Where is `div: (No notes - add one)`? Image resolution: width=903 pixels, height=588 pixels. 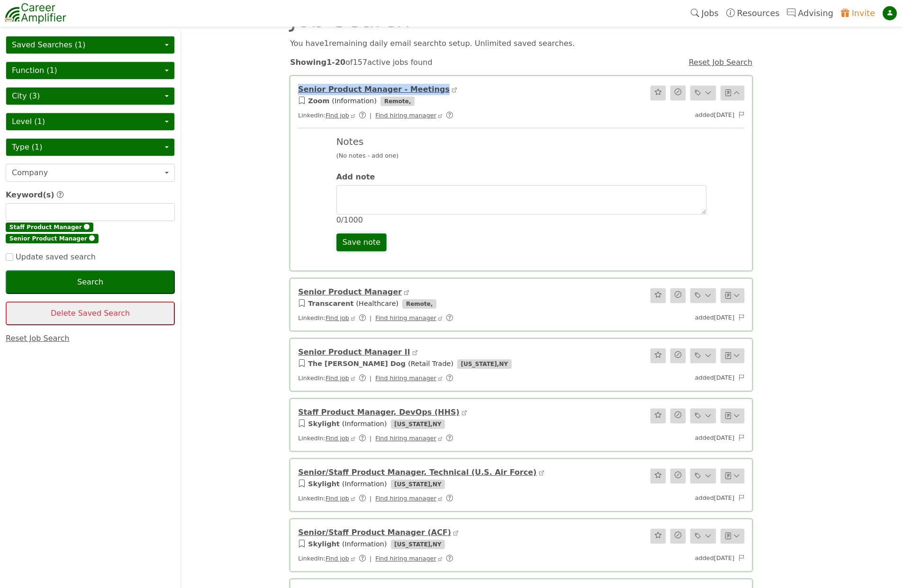
div: (No notes - add one) is located at coordinates (521, 155).